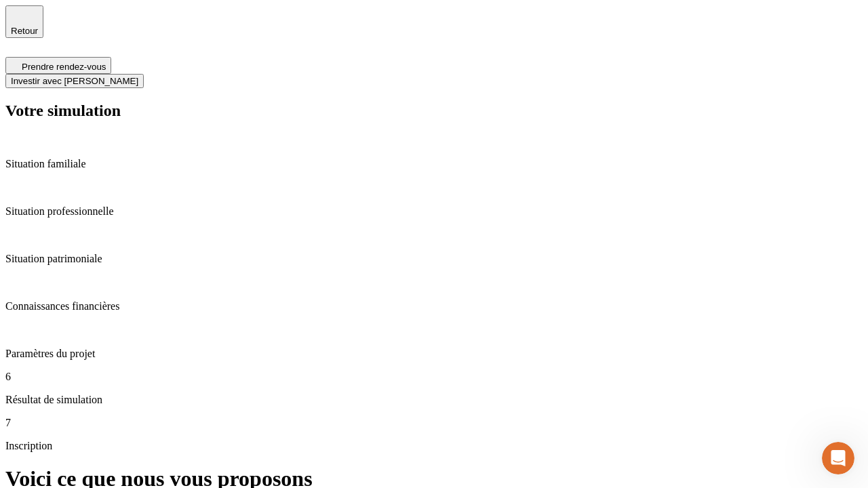 The height and width of the screenshot is (488, 868). What do you see at coordinates (434, 212) in the screenshot?
I see `p: Situation professionnelle` at bounding box center [434, 212].